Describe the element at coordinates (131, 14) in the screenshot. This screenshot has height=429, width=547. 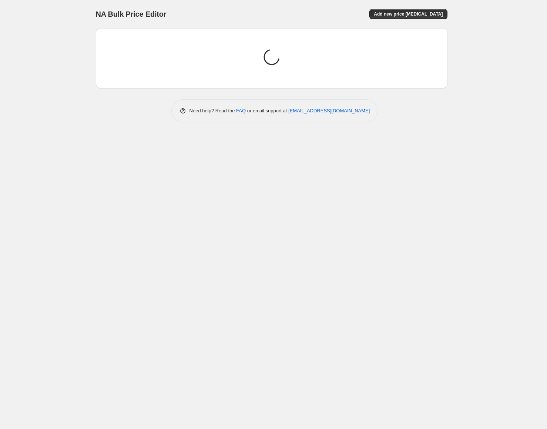
I see `span: NA Bulk Price Editor` at that location.